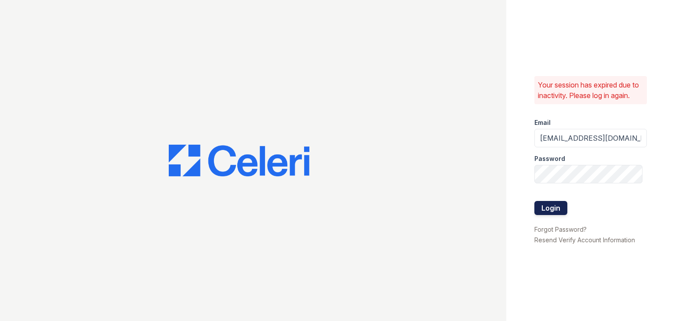 The width and height of the screenshot is (675, 321). What do you see at coordinates (550, 208) in the screenshot?
I see `button: Login` at bounding box center [550, 208].